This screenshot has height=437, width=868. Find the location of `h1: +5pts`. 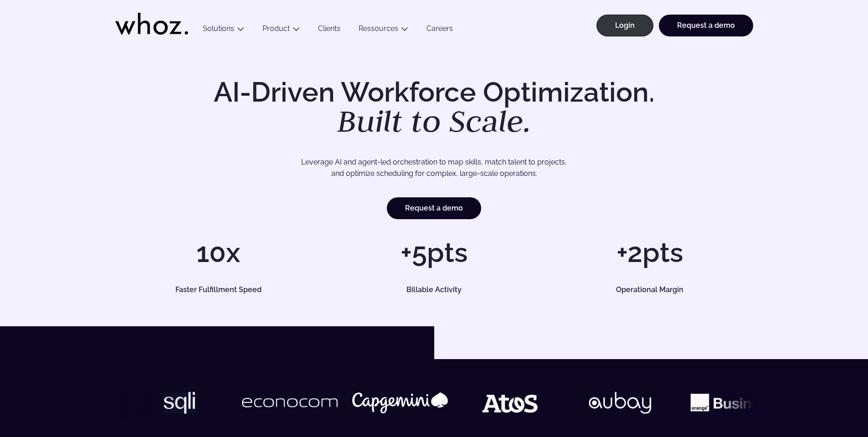

h1: +5pts is located at coordinates (434, 252).